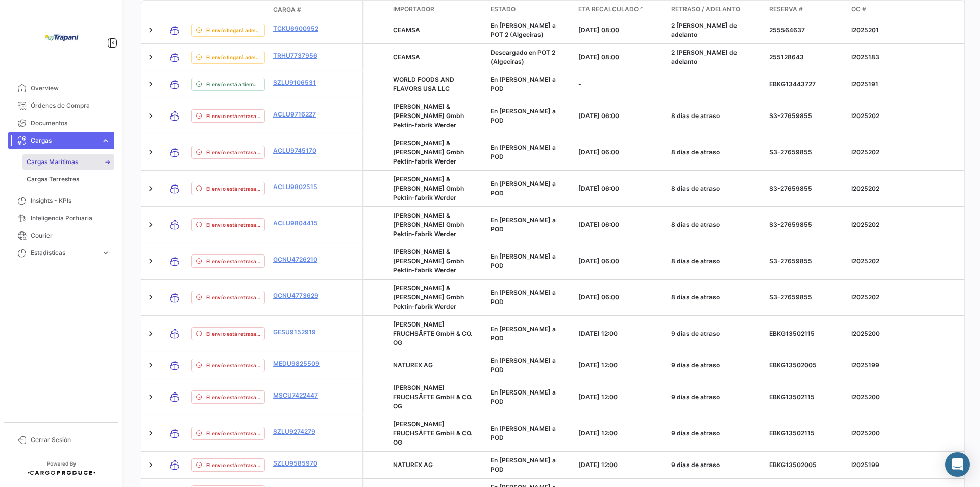 The width and height of the screenshot is (980, 487). I want to click on a: ACLU9802515, so click(303, 187).